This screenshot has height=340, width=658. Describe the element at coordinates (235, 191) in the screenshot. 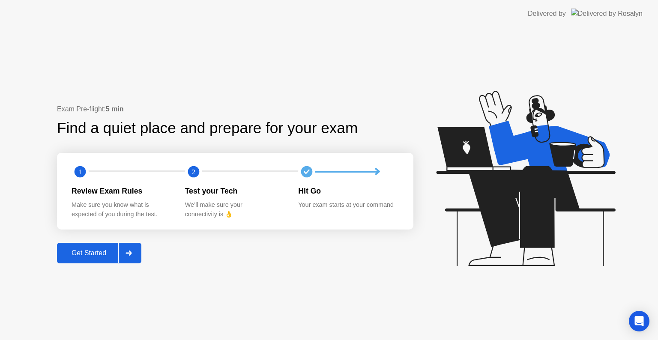

I see `div: Test your Tech` at that location.